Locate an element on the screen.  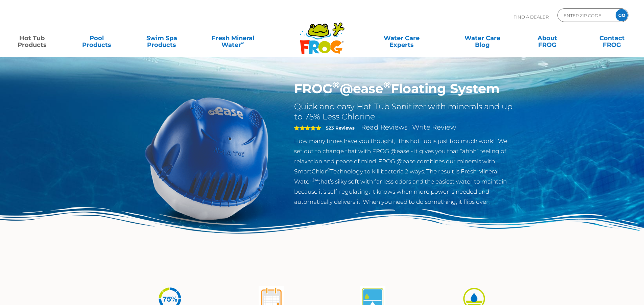
a: Fresh MineralWater∞ is located at coordinates (233, 38).